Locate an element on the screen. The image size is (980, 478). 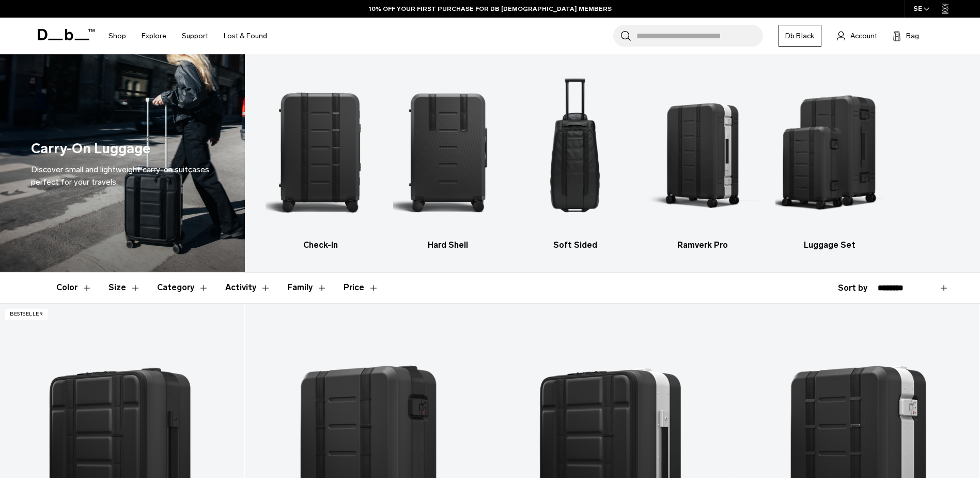
a: Shop is located at coordinates (117, 35).